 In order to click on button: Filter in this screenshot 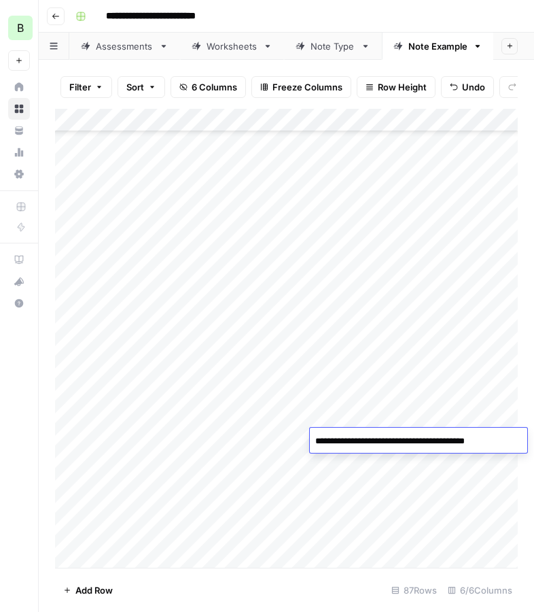, I will do `click(86, 87)`.